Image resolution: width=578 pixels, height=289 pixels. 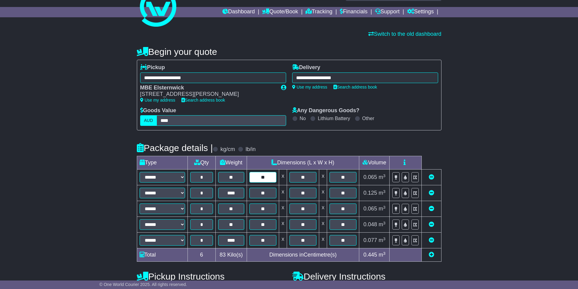 I want to click on span: 83, so click(x=223, y=255).